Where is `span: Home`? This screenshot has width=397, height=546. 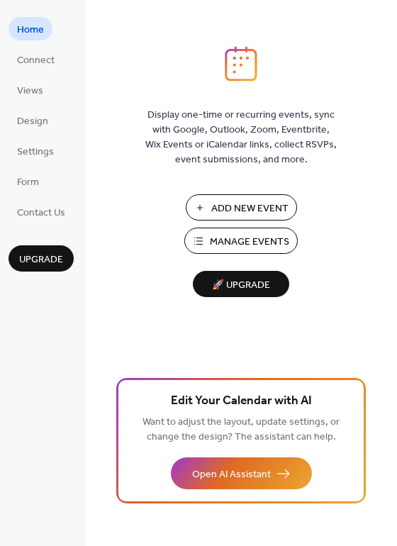 span: Home is located at coordinates (30, 30).